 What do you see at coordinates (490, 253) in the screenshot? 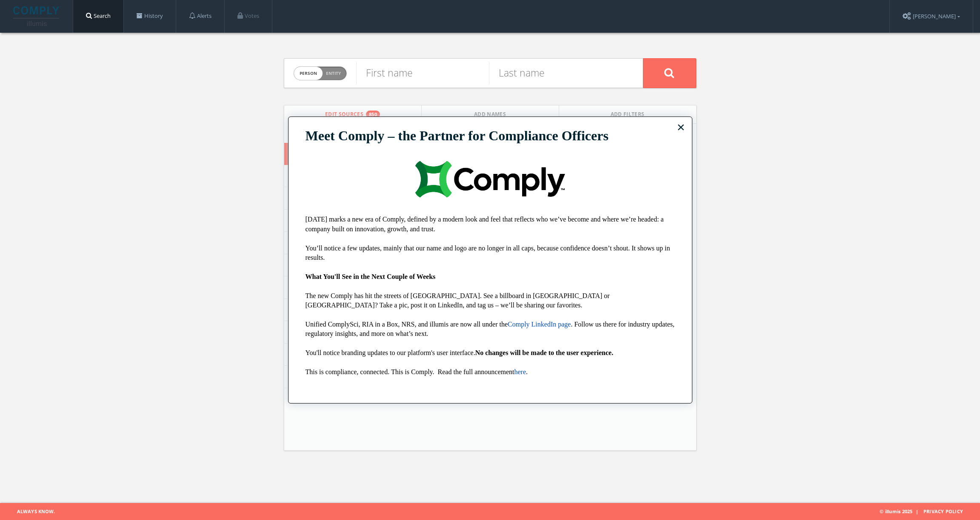
I see `p: You’ll notice a few updates, mainly that our name and logo are no longer in all caps, because con...` at bounding box center [490, 253].